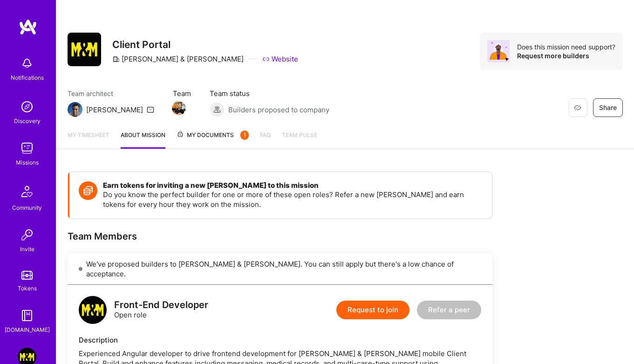 The width and height of the screenshot is (634, 364). Describe the element at coordinates (88, 140) in the screenshot. I see `a: My timesheet` at that location.